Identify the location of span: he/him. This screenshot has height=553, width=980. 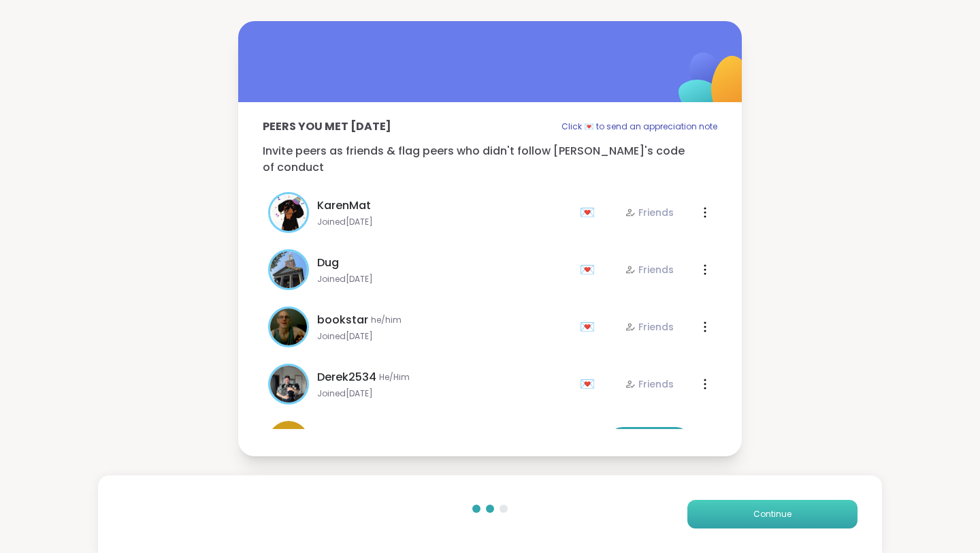
(386, 320).